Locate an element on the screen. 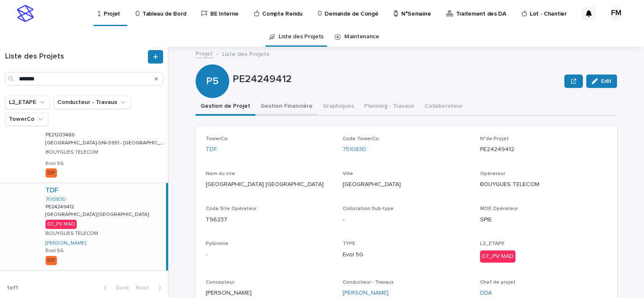  p: Liste des Projets is located at coordinates (245, 53).